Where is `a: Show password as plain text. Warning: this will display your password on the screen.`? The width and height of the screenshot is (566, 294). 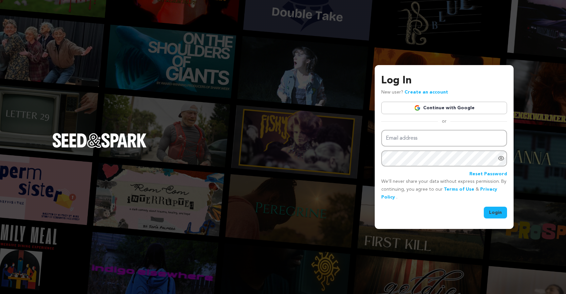 a: Show password as plain text. Warning: this will display your password on the screen. is located at coordinates (501, 158).